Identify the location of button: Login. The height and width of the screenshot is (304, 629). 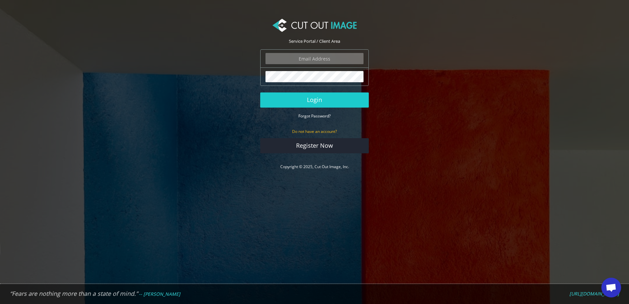
(314, 100).